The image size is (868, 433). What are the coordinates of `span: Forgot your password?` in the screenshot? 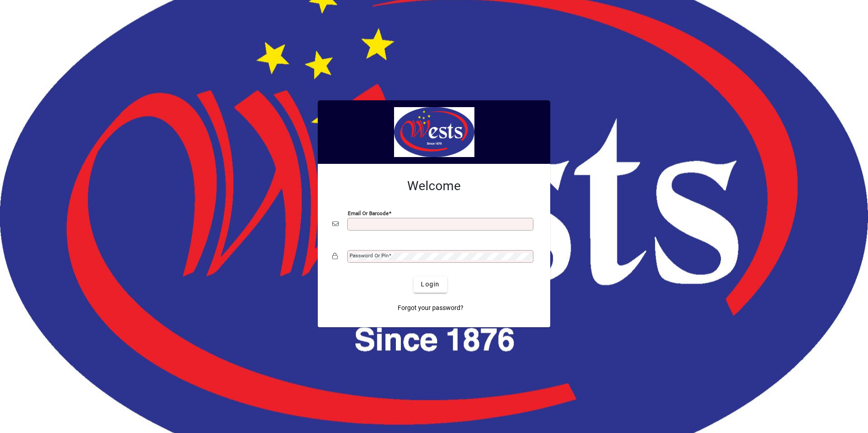 It's located at (430, 308).